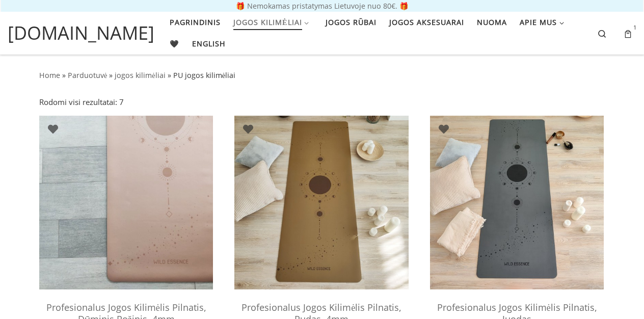 Image resolution: width=644 pixels, height=319 pixels. What do you see at coordinates (82, 102) in the screenshot?
I see `p: Rodomi visi rezultatai: 7` at bounding box center [82, 102].